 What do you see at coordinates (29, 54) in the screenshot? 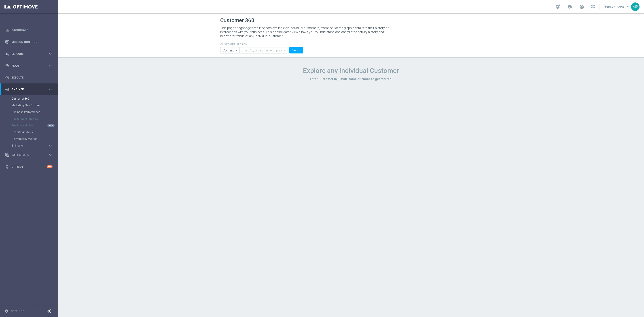
I see `button: person_search Explore keyboard_arrow_right` at bounding box center [29, 54].